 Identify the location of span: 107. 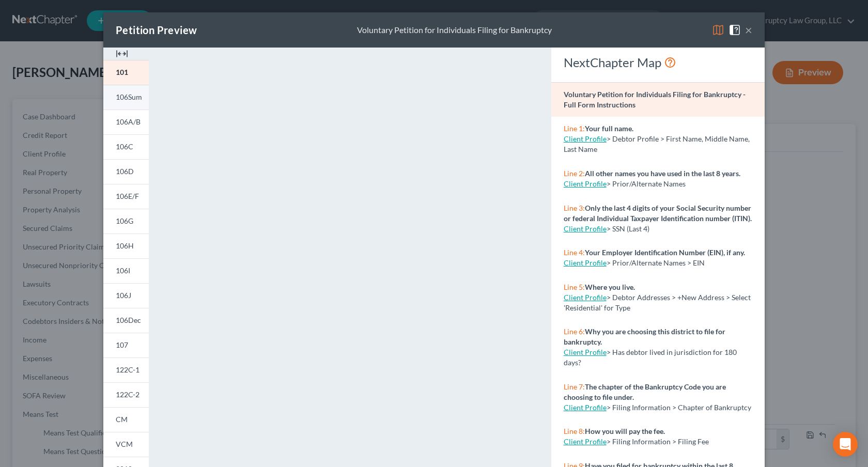
(122, 344).